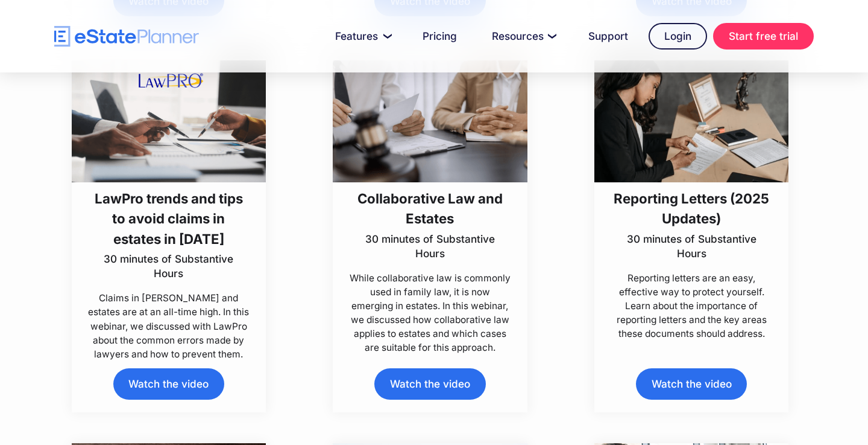 The image size is (868, 445). What do you see at coordinates (430, 207) in the screenshot?
I see `a: Collaborative Law and Estates30 minutes of Substantive HoursWhile collaborative law is commonly u...` at bounding box center [430, 207].